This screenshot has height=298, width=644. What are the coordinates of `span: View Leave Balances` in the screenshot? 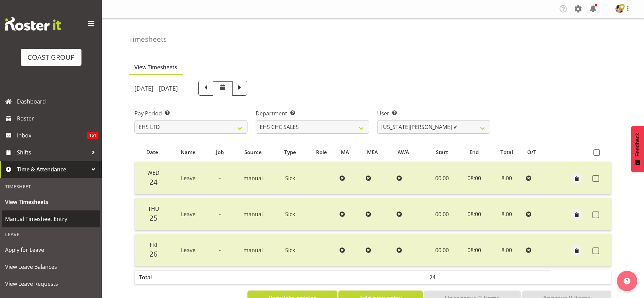 It's located at (51, 266).